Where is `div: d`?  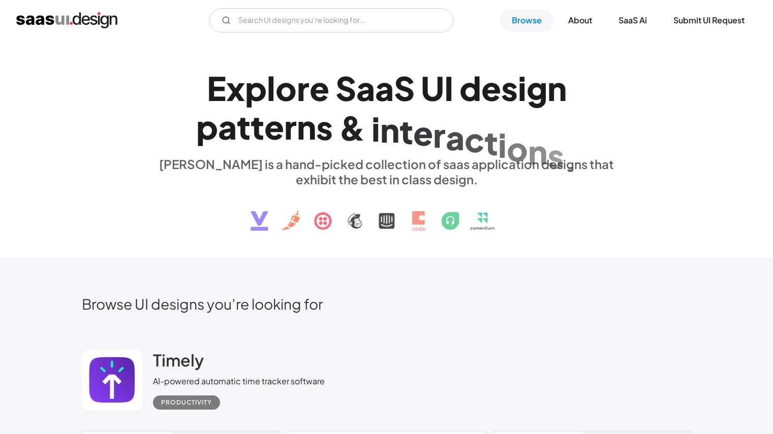
div: d is located at coordinates (470, 88).